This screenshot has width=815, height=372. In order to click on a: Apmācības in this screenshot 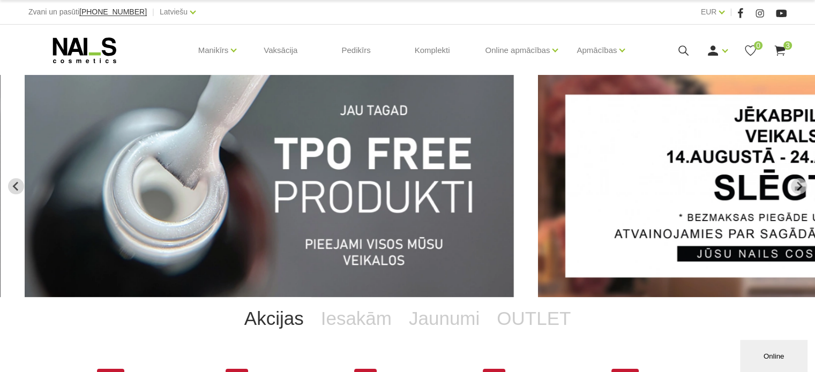, I will do `click(596, 50)`.